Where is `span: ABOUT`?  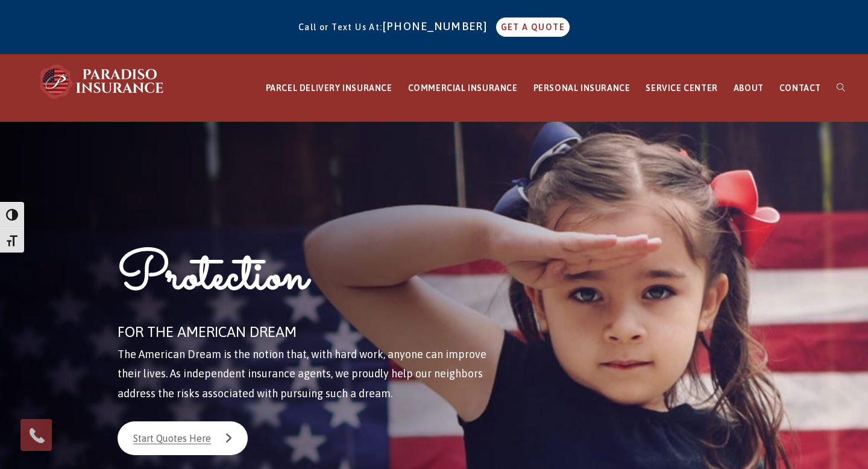
span: ABOUT is located at coordinates (748, 88).